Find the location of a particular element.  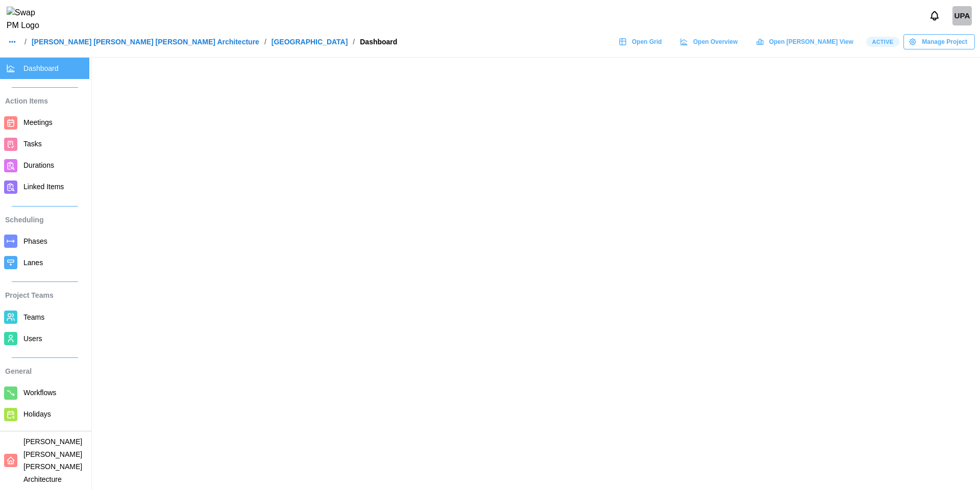

a: Open Grid is located at coordinates (642, 42).